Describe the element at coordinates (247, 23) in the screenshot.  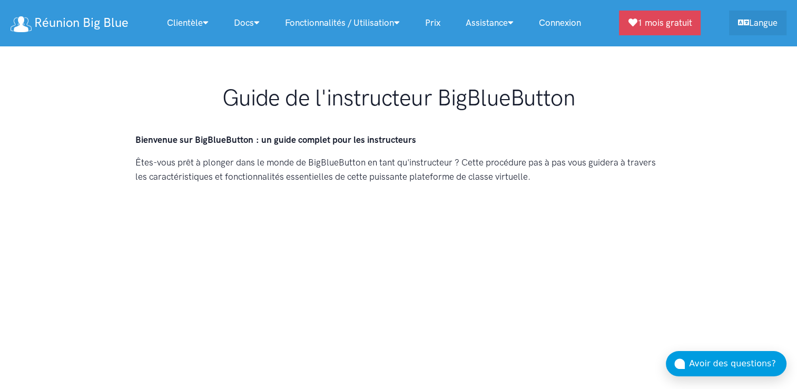
I see `a: Docs` at that location.